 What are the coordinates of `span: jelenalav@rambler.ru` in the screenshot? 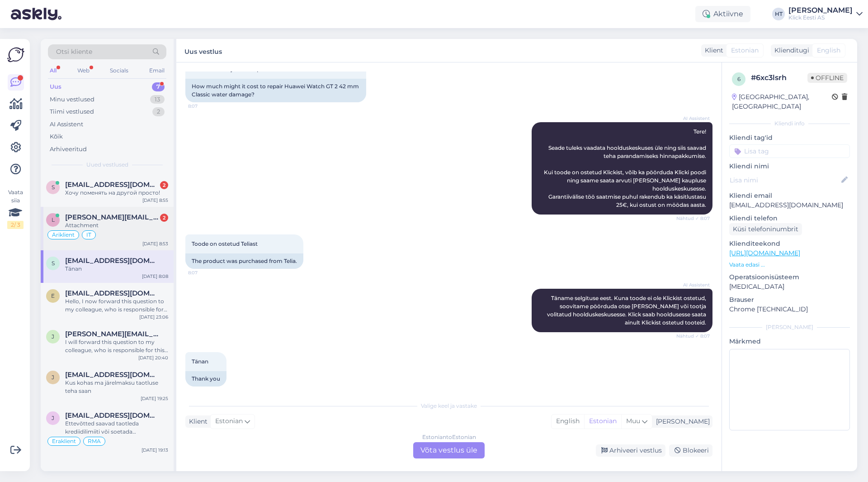 It's located at (112, 334).